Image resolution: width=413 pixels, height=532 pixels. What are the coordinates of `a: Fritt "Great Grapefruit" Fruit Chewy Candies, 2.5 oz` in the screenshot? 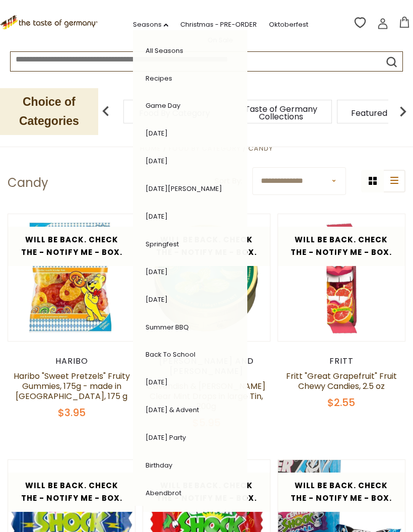 It's located at (342, 381).